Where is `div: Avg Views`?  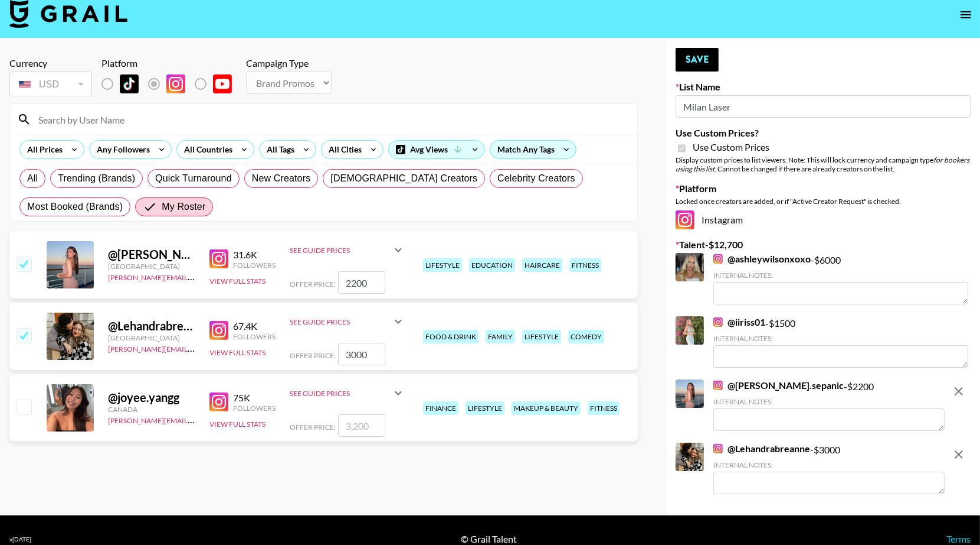
div: Avg Views is located at coordinates (436, 149).